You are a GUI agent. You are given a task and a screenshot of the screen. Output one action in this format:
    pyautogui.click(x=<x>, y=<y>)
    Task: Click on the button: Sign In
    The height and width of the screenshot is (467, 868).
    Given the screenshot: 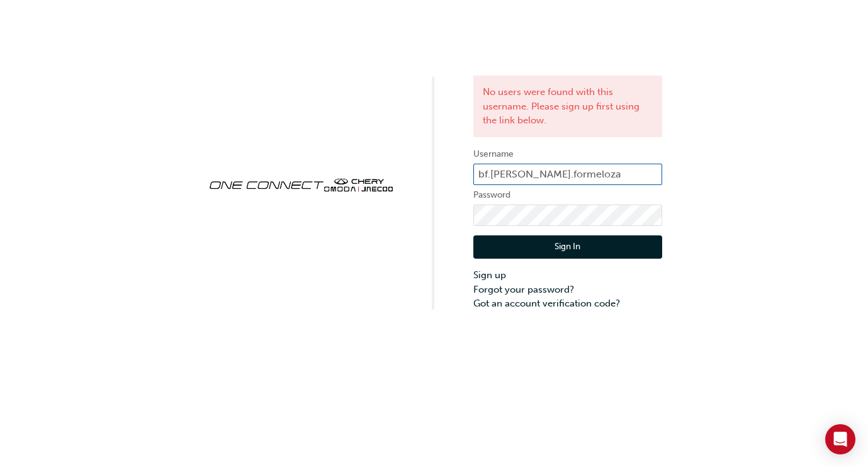 What is the action you would take?
    pyautogui.click(x=567, y=248)
    